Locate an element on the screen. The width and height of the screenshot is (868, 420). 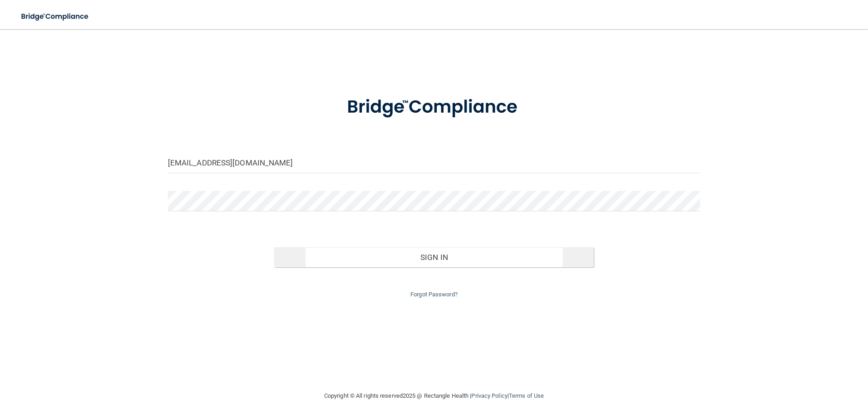
button: Sign In is located at coordinates (434, 257).